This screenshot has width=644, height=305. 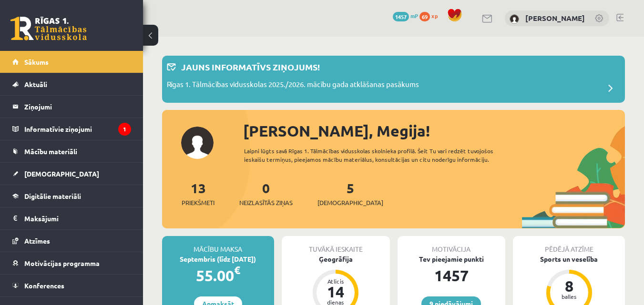 What do you see at coordinates (514, 19) in the screenshot?
I see `img: Megija Kozlova` at bounding box center [514, 19].